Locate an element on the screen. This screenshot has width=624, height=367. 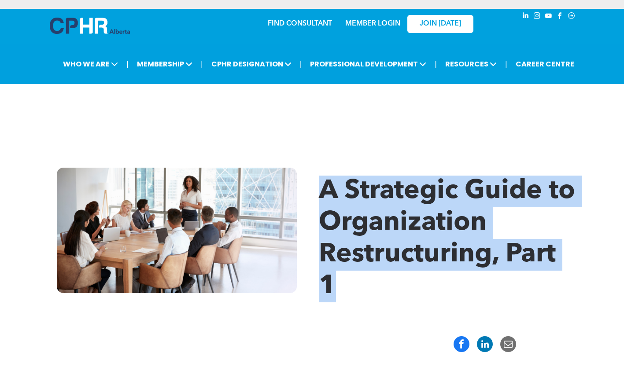
img: A blue and white logo for cp alberta is located at coordinates (90, 26).